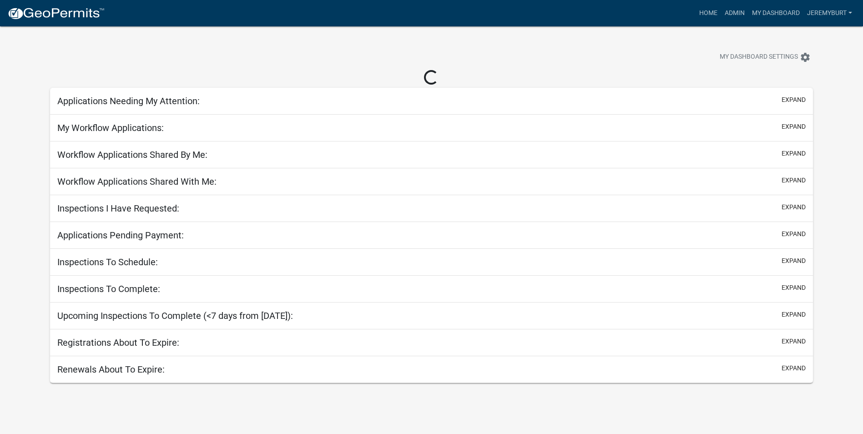 This screenshot has height=434, width=863. What do you see at coordinates (128, 101) in the screenshot?
I see `h5: Applications Needing My Attention:` at bounding box center [128, 101].